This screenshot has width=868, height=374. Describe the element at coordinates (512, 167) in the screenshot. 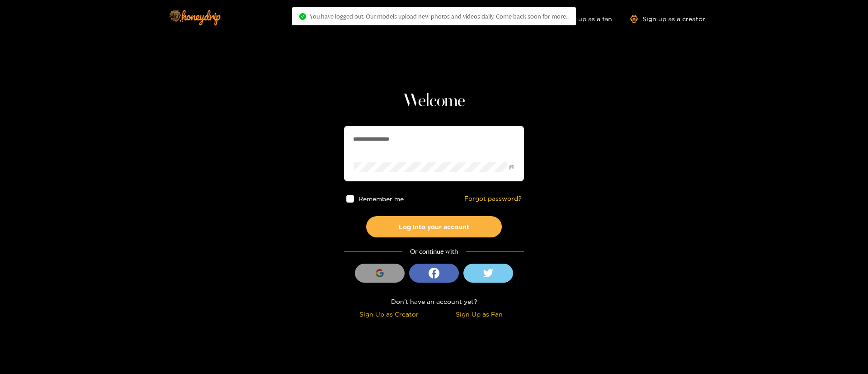

I see `span: eye-invisible` at that location.